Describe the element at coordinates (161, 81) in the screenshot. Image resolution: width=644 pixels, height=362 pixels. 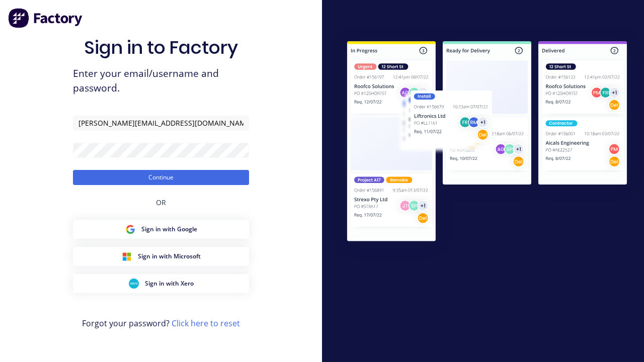
I see `span: Enter your email/username and password.` at that location.